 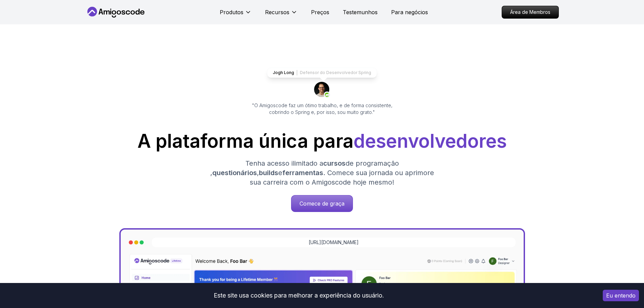 I want to click on font: Produtos, so click(x=232, y=12).